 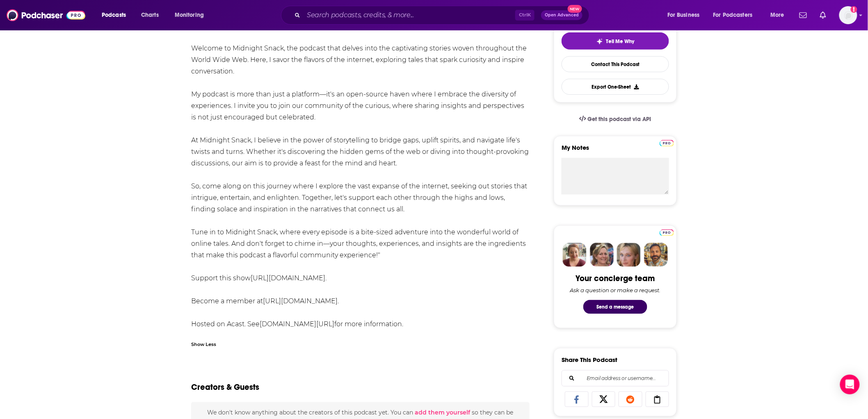 What do you see at coordinates (589, 360) in the screenshot?
I see `h3: Share This Podcast` at bounding box center [589, 360].